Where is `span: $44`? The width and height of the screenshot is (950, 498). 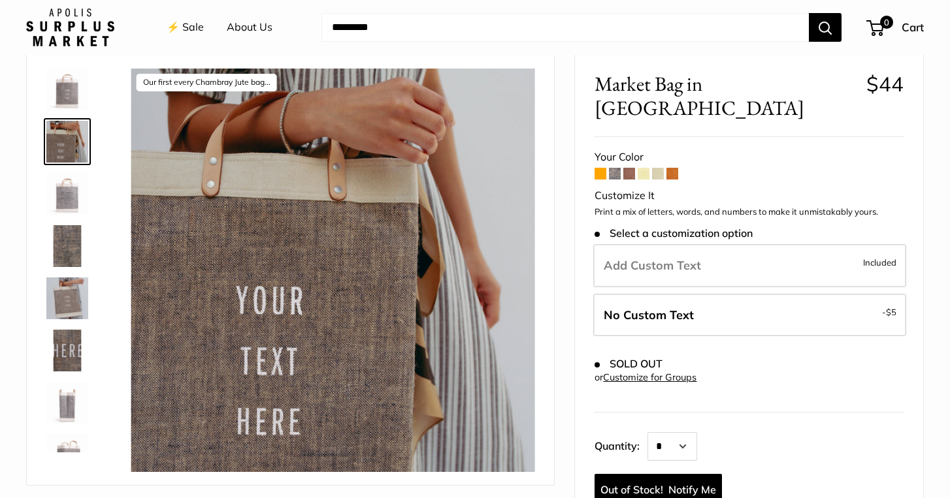 span: $44 is located at coordinates (884, 84).